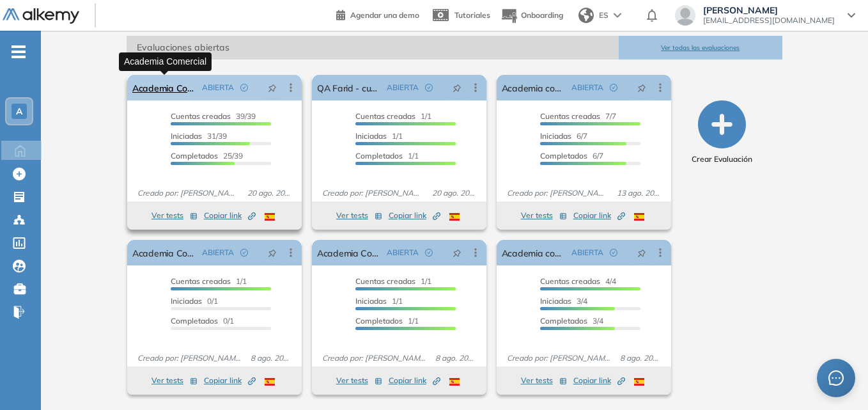 This screenshot has width=868, height=410. Describe the element at coordinates (542, 14) in the screenshot. I see `span: Onboarding` at that location.